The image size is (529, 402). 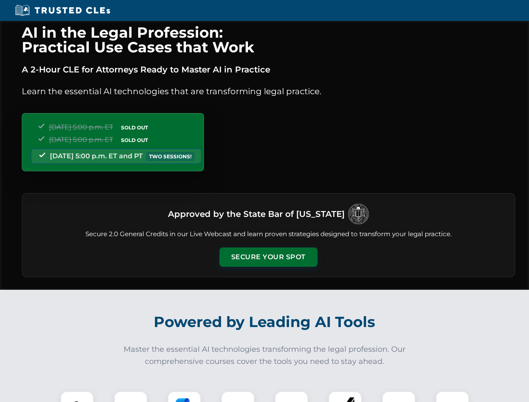 What do you see at coordinates (269, 91) in the screenshot?
I see `p: Learn the essential AI technologies that are transforming legal practice.` at bounding box center [269, 91].